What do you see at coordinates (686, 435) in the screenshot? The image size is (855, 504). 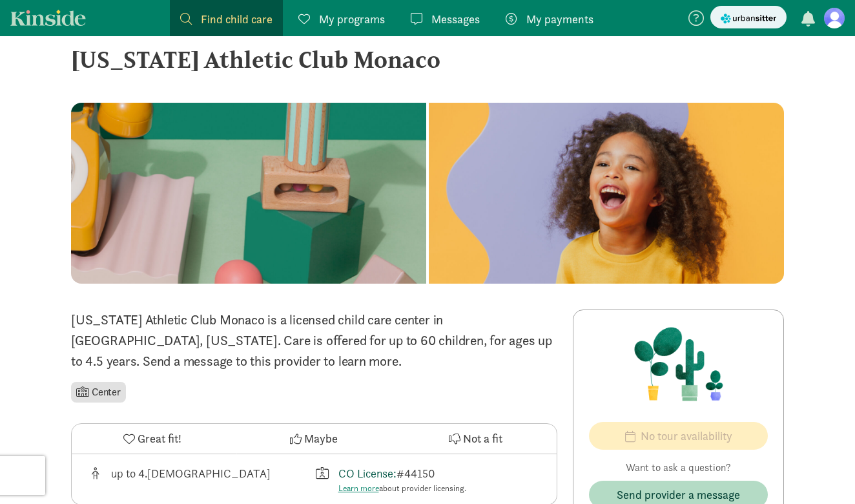 I see `span: No tour availability` at bounding box center [686, 435].